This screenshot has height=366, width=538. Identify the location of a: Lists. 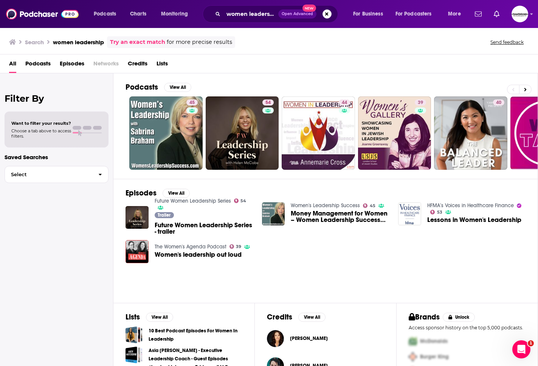
(162, 65).